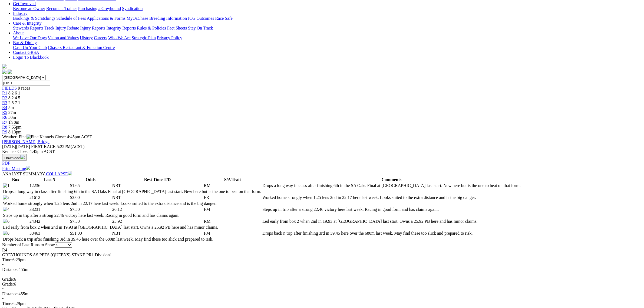 The height and width of the screenshot is (308, 644). What do you see at coordinates (152, 28) in the screenshot?
I see `a: Rules & Policies` at bounding box center [152, 28].